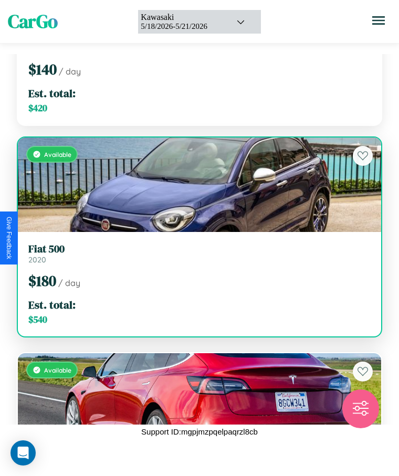  I want to click on div: Open Intercom Messenger, so click(23, 453).